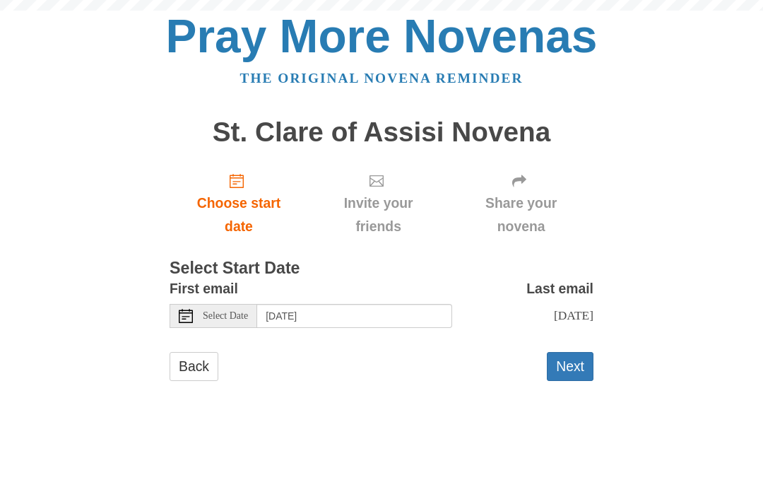  I want to click on button: Next, so click(570, 366).